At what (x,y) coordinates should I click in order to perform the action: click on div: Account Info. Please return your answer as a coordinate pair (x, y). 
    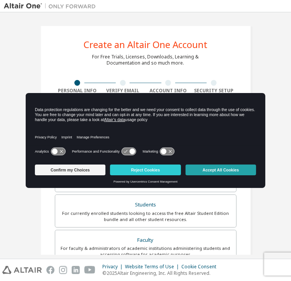
    Looking at the image, I should click on (169, 91).